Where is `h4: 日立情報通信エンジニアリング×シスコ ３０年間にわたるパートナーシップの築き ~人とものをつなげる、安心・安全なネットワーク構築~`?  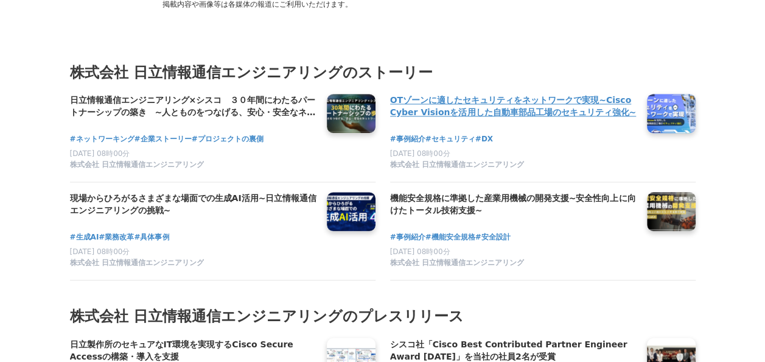
h4: 日立情報通信エンジニアリング×シスコ ３０年間にわたるパートナーシップの築き ~人とものをつなげる、安心・安全なネットワーク構築~ is located at coordinates (194, 106).